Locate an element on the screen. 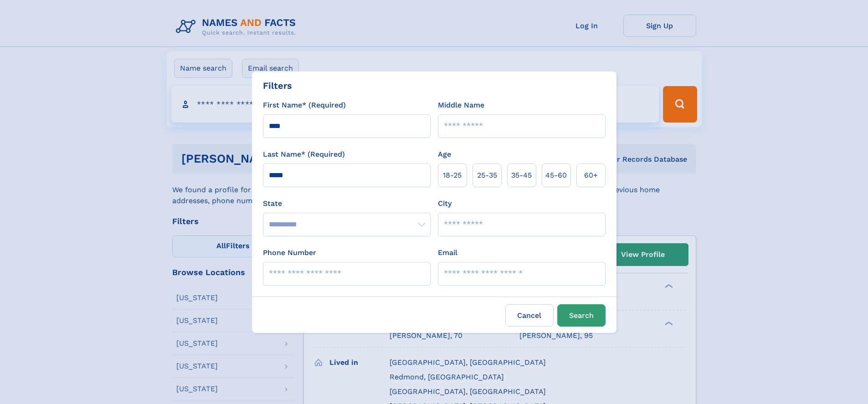 The height and width of the screenshot is (404, 868). span: 35‑45 is located at coordinates (521, 176).